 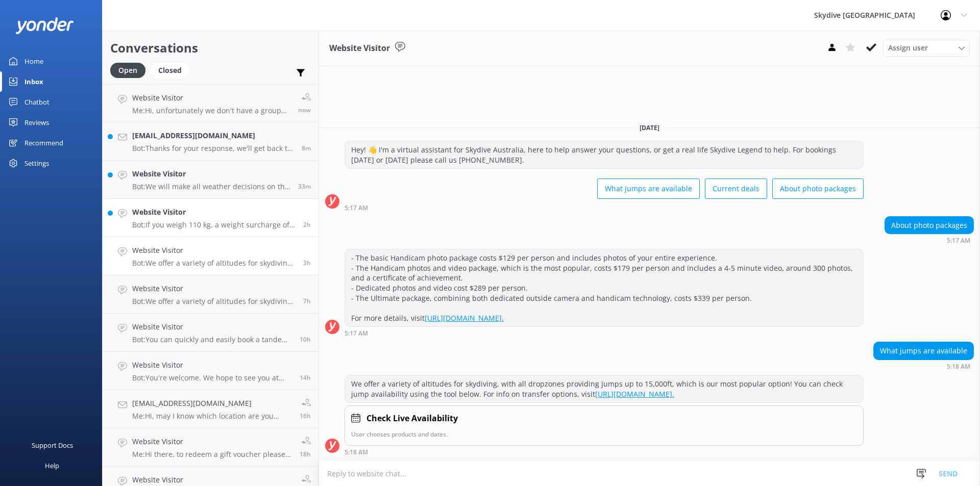 What do you see at coordinates (604, 287) in the screenshot?
I see `div: - The basic Handicam photo package costs $129 per person and includes photos of your entire exper...` at bounding box center [604, 287].